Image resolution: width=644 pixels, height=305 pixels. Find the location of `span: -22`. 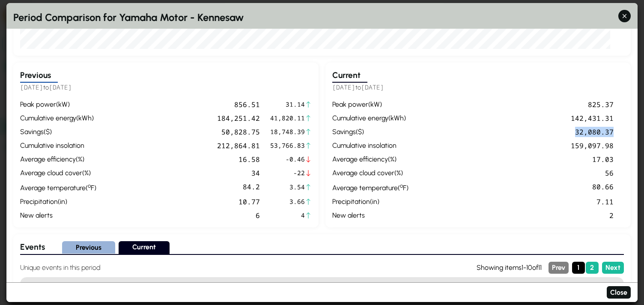

span: -22 is located at coordinates (287, 173).